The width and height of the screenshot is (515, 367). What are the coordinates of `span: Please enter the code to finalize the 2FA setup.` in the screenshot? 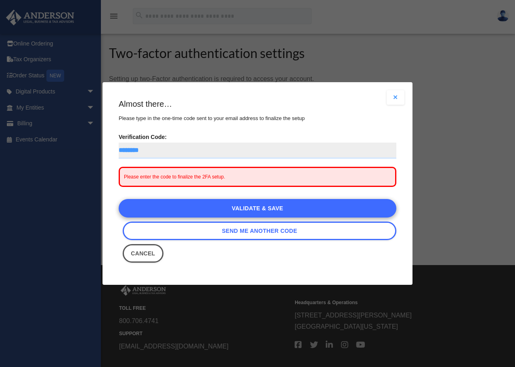 It's located at (174, 177).